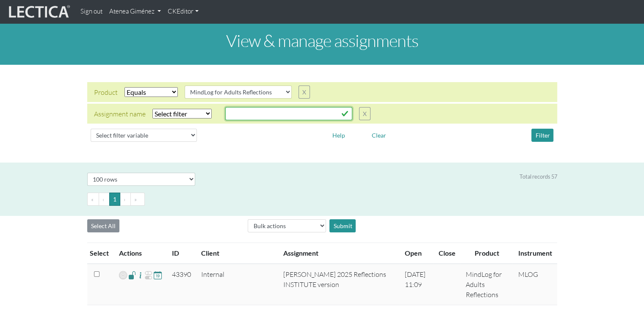 The image size is (644, 309). What do you see at coordinates (135, 11) in the screenshot?
I see `a: Atenea Giménez` at bounding box center [135, 11].